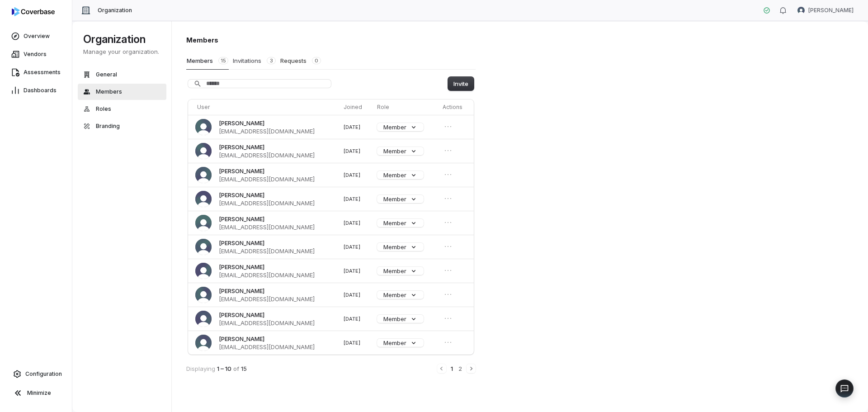 The image size is (868, 412). I want to click on button: Minimize, so click(36, 393).